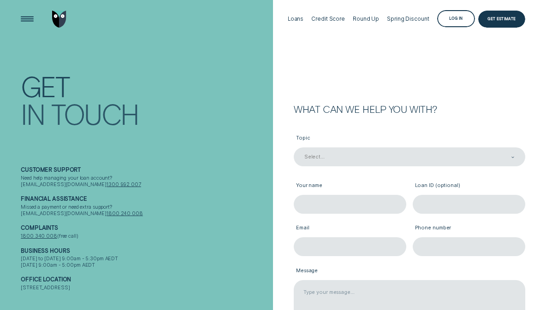 The image size is (546, 310). What do you see at coordinates (469, 186) in the screenshot?
I see `label: Loan ID (optional)` at bounding box center [469, 186].